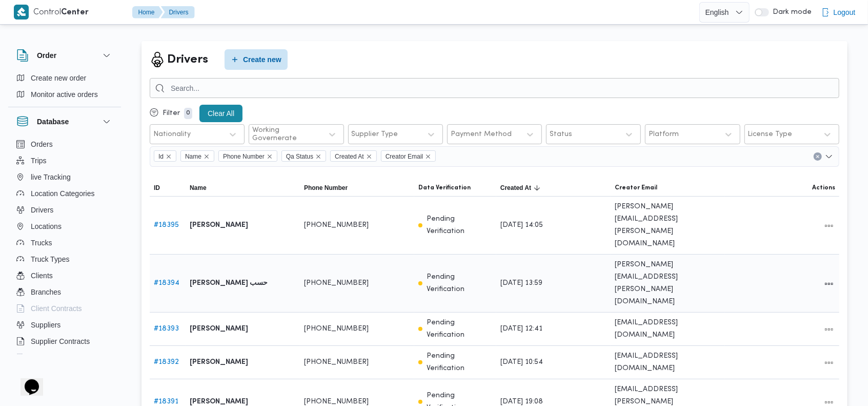 The width and height of the screenshot is (868, 406). Describe the element at coordinates (42, 210) in the screenshot. I see `span: Drivers` at that location.